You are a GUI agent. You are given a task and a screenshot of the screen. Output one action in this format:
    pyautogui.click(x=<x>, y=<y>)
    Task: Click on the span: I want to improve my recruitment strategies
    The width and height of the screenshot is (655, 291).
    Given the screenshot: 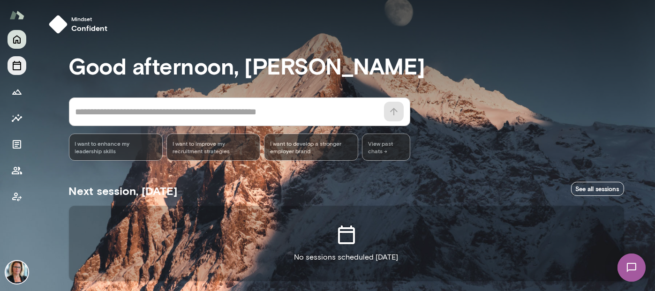 What is the action you would take?
    pyautogui.click(x=213, y=147)
    